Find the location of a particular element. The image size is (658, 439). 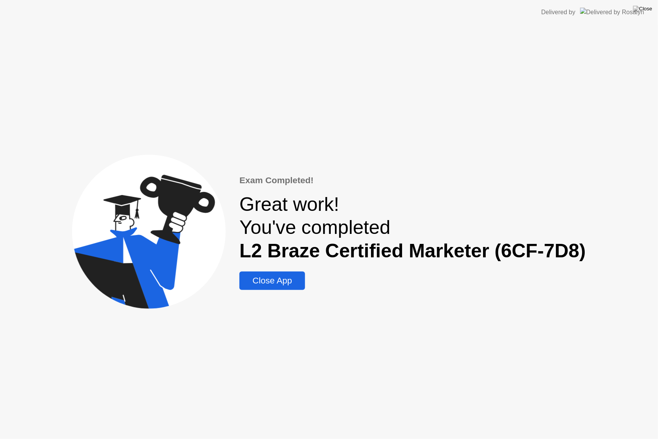

div: Close App is located at coordinates (272, 280).